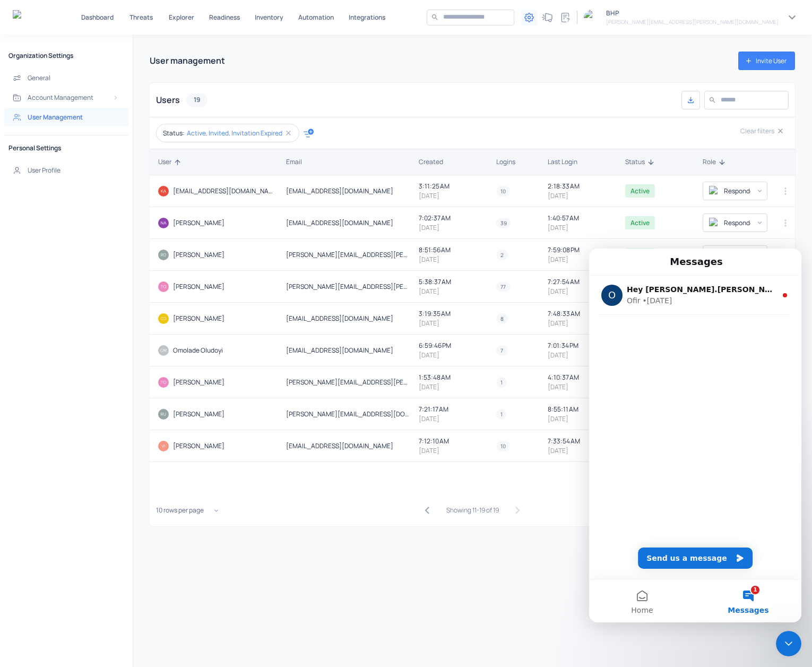 This screenshot has height=667, width=812. I want to click on p: 19, so click(197, 99).